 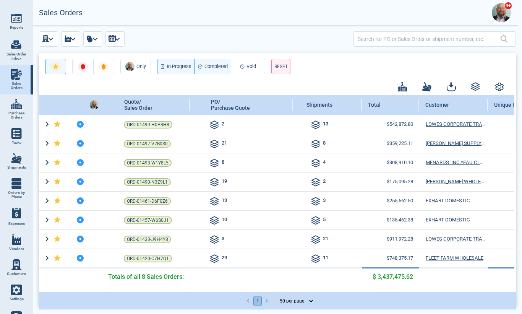 I want to click on span: ORD-01497-V7B0S0, so click(x=147, y=144).